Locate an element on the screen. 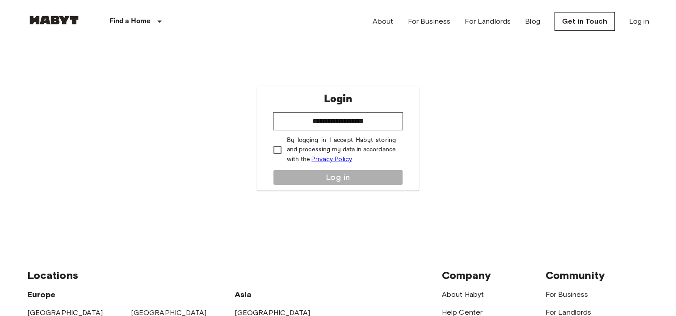  a: For Landlords is located at coordinates (487, 21).